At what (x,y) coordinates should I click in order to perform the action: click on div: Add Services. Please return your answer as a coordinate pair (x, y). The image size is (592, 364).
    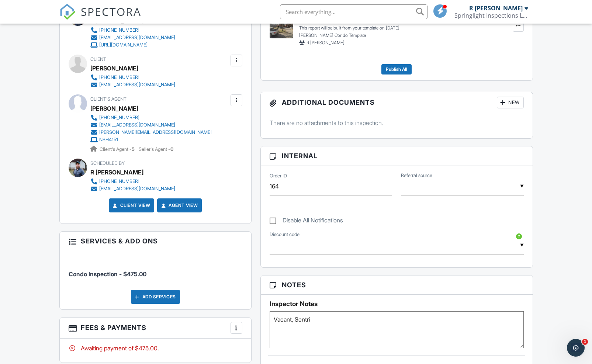
    Looking at the image, I should click on (155, 297).